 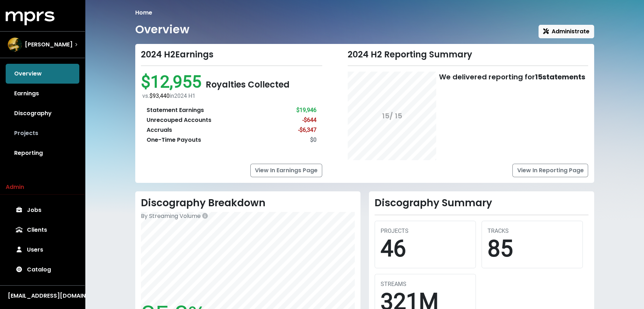 What do you see at coordinates (287, 171) in the screenshot?
I see `a: View In Earnings Page` at bounding box center [287, 171].